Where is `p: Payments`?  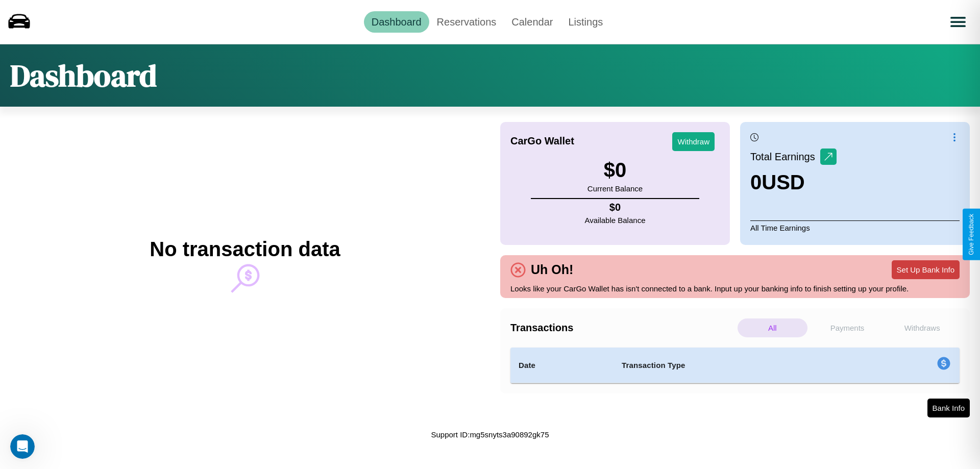
p: Payments is located at coordinates (847, 328).